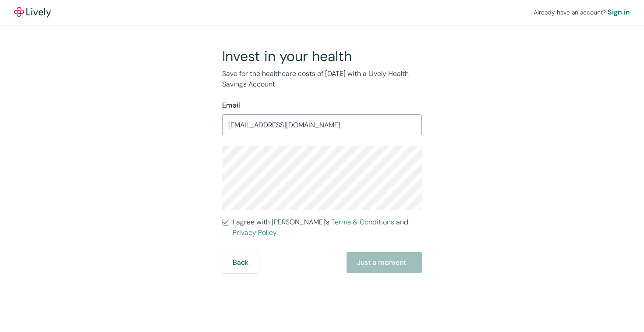 This screenshot has width=644, height=332. What do you see at coordinates (619, 12) in the screenshot?
I see `a: Sign in` at bounding box center [619, 12].